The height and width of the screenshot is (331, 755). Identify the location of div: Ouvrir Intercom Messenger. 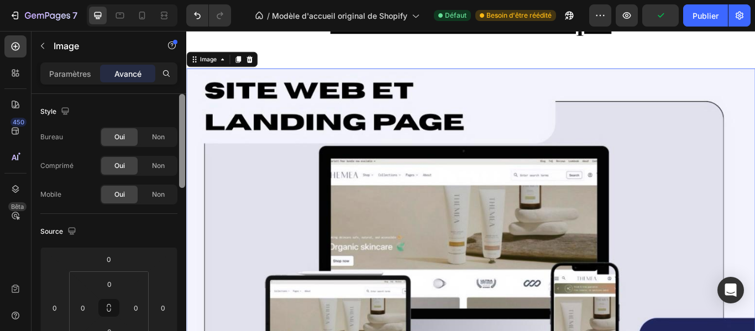
(731, 290).